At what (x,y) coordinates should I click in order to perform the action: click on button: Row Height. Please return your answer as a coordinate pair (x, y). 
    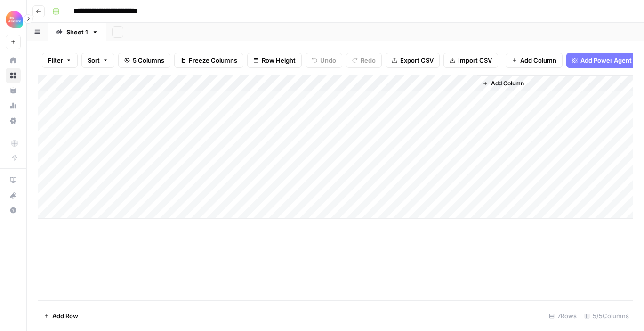
    Looking at the image, I should click on (275, 60).